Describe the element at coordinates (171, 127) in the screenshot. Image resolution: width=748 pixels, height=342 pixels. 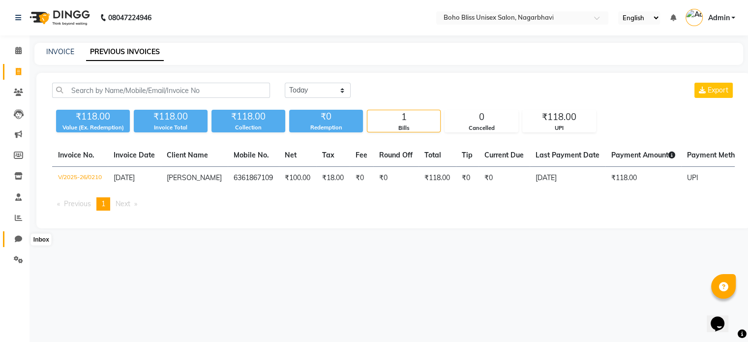
I see `div: Invoice Total` at that location.